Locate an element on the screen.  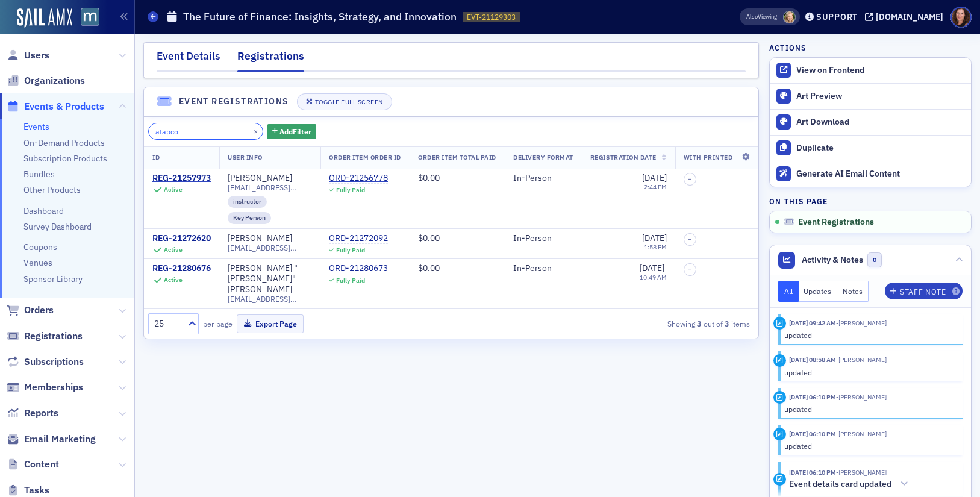
h4: On this page is located at coordinates (870, 201).